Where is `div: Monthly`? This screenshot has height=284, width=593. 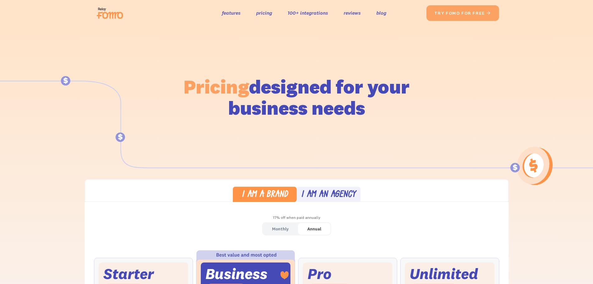 div: Monthly is located at coordinates (280, 229).